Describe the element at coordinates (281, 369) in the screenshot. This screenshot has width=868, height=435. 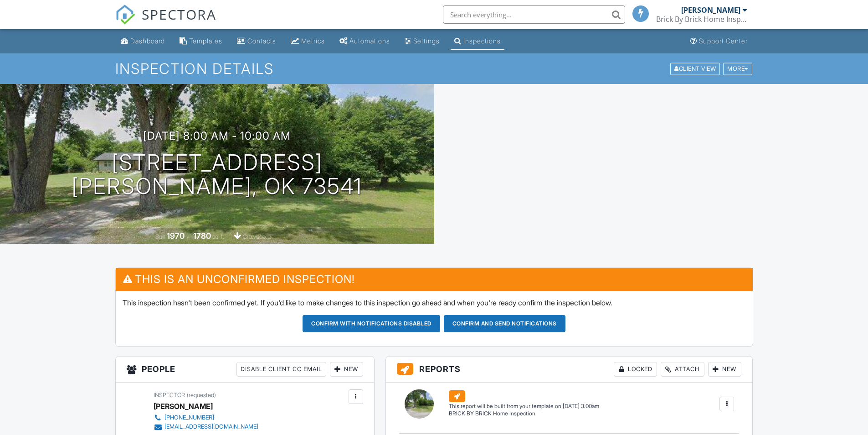
I see `div: Disable Client CC Email` at that location.